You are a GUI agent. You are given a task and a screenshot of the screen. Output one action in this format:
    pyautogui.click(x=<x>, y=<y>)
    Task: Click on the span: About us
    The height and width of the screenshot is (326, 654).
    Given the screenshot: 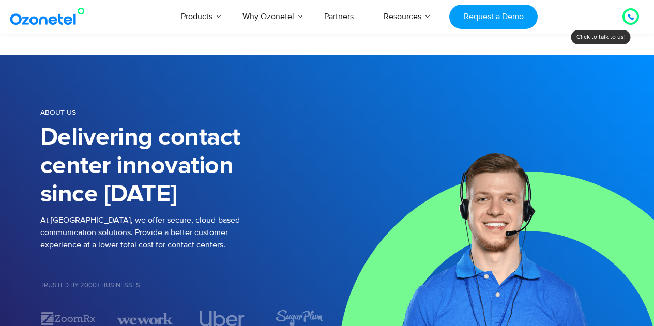 What is the action you would take?
    pyautogui.click(x=58, y=112)
    